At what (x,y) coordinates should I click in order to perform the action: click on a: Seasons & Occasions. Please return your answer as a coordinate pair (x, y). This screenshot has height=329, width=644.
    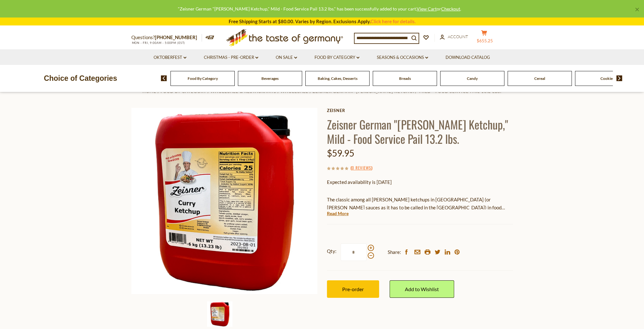
    Looking at the image, I should click on (402, 58).